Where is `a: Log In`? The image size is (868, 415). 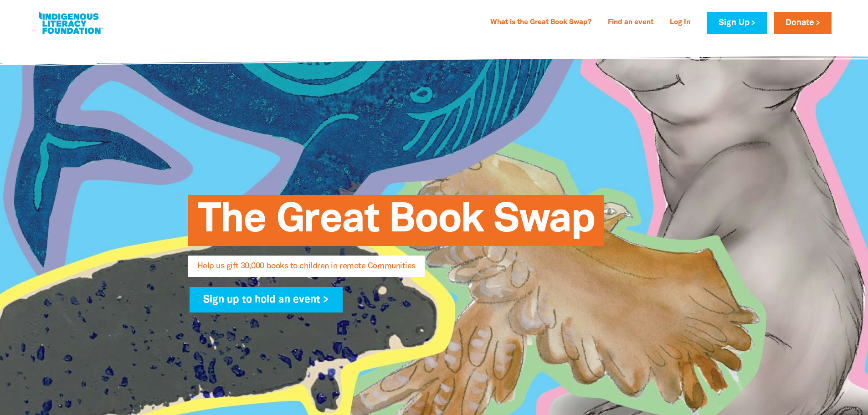
a: Log In is located at coordinates (680, 23).